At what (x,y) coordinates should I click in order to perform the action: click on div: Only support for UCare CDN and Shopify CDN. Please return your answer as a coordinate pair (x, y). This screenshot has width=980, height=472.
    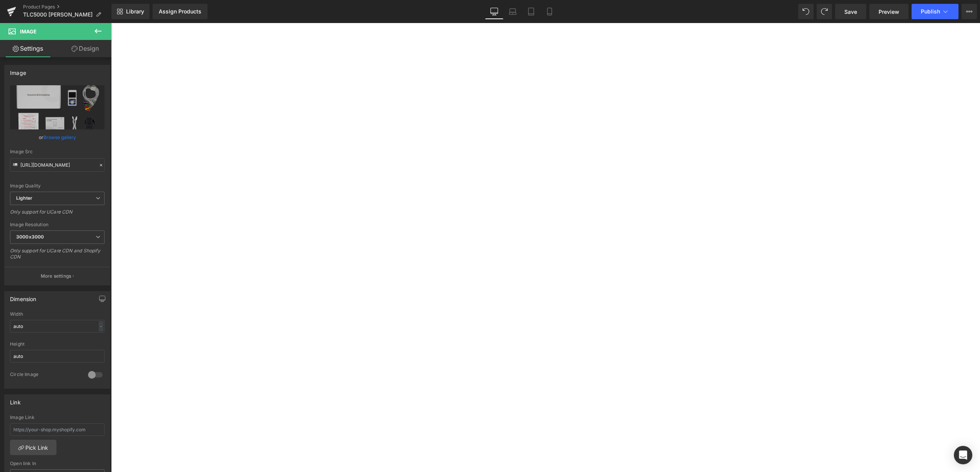
    Looking at the image, I should click on (57, 256).